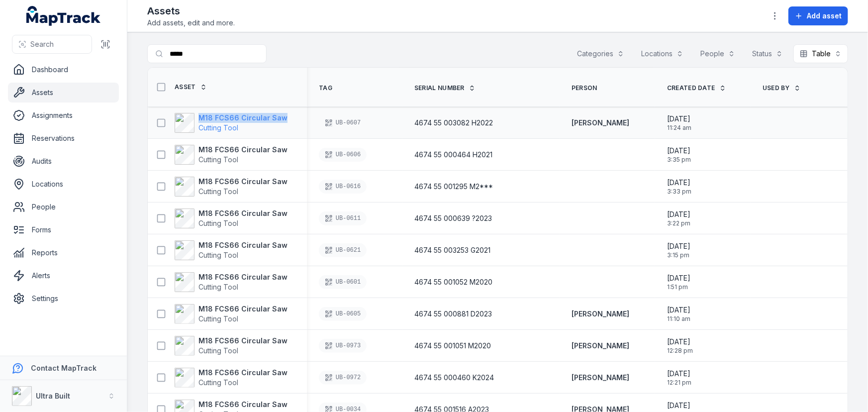  I want to click on span: Search, so click(42, 44).